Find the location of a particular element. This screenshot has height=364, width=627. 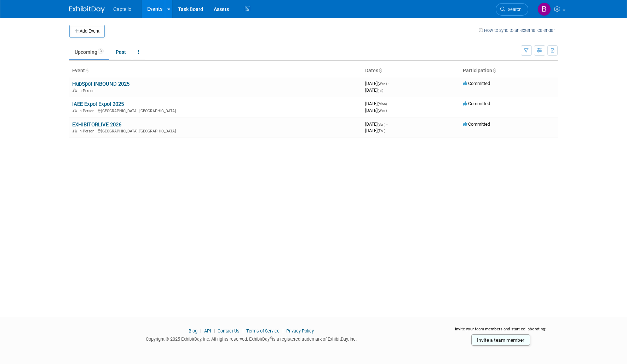

span: (Thu) is located at coordinates (382, 130).